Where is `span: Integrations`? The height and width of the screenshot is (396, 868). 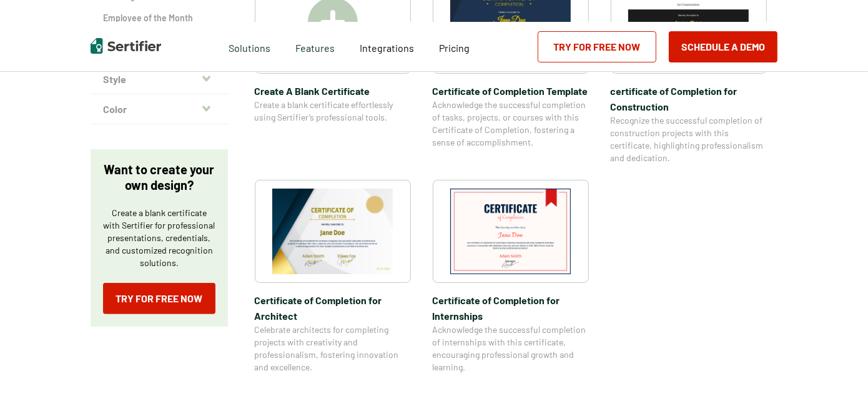 span: Integrations is located at coordinates (387, 47).